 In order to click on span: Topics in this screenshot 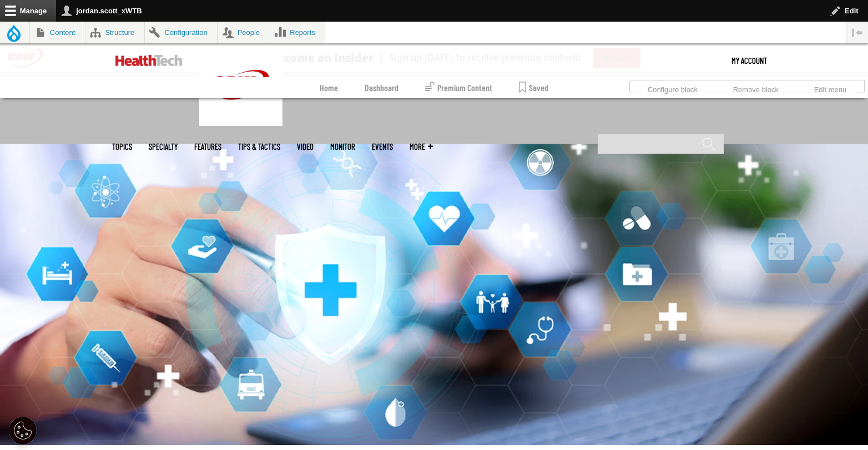, I will do `click(122, 146)`.